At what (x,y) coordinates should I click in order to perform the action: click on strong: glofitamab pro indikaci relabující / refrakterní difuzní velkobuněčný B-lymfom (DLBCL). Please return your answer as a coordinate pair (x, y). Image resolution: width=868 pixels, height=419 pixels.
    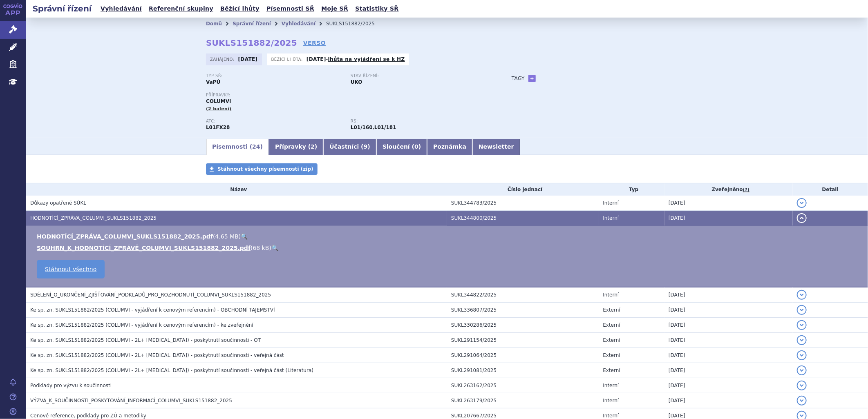
    Looking at the image, I should click on (385, 127).